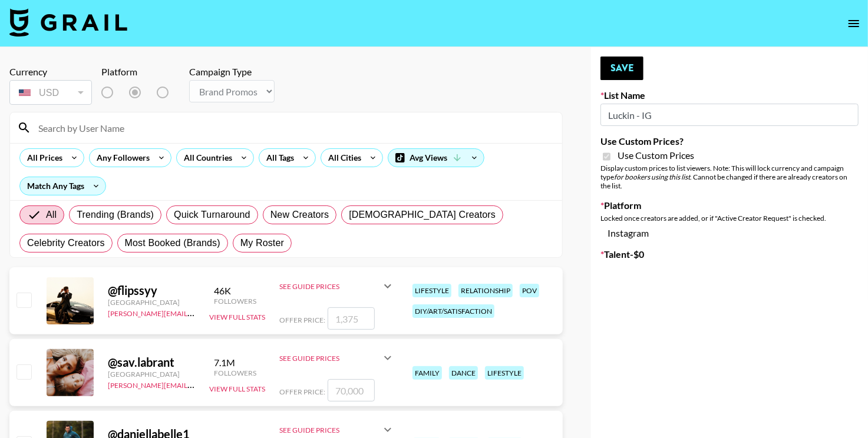  Describe the element at coordinates (362, 390) in the screenshot. I see `input: 70,000` at that location.